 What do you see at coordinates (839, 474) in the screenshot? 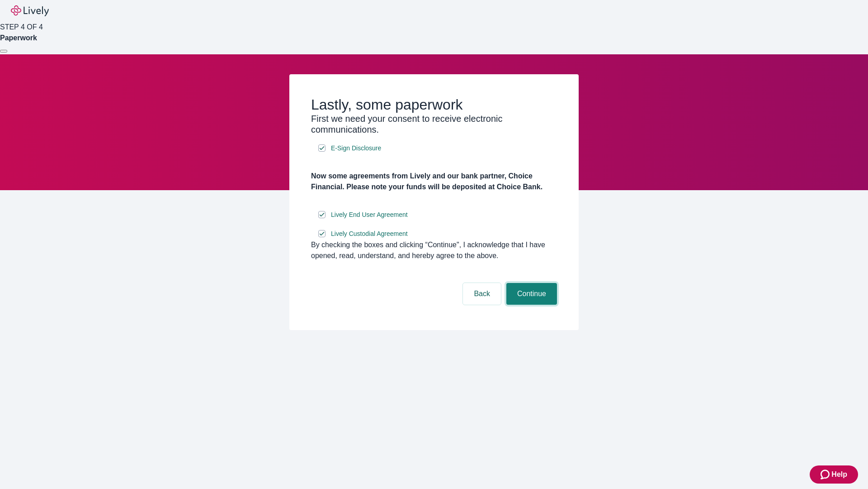
I see `span: Help` at bounding box center [839, 474].